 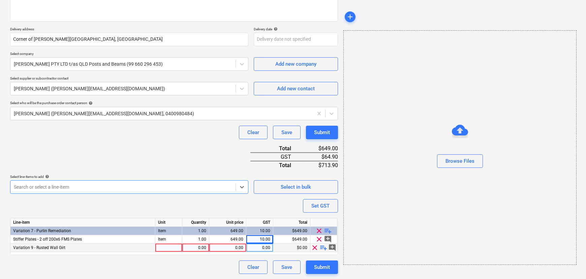 What do you see at coordinates (169, 222) in the screenshot?
I see `div: Unit` at bounding box center [169, 222].